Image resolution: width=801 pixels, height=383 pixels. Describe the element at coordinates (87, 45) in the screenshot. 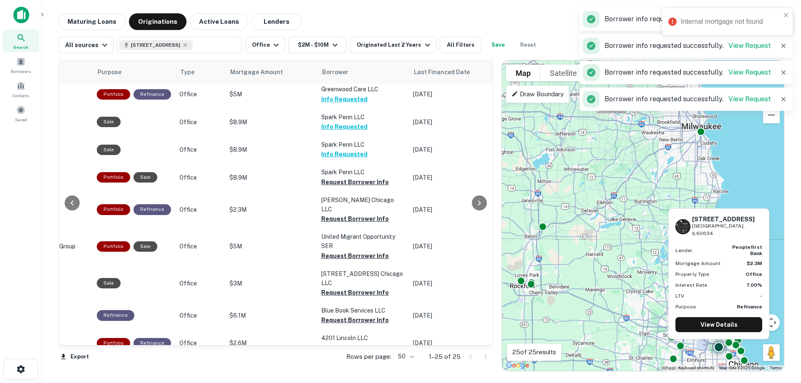

I see `div: All sources` at that location.